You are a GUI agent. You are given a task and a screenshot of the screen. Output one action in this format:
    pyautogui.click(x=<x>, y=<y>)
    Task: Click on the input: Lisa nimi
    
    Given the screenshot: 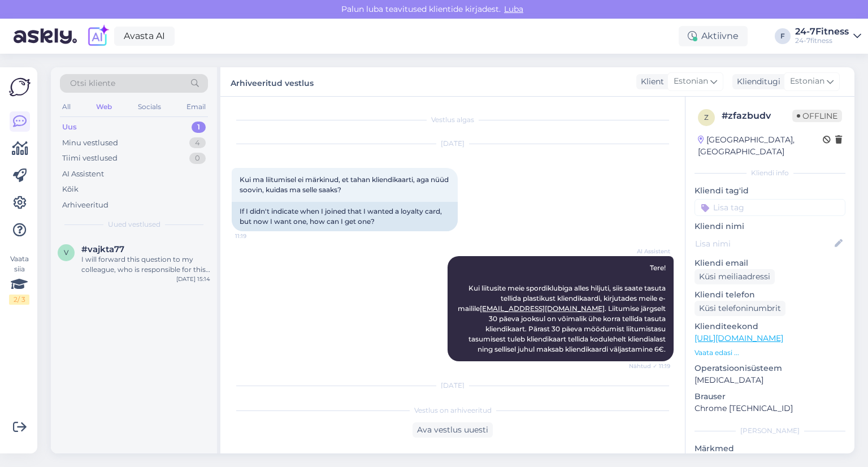 What is the action you would take?
    pyautogui.click(x=764, y=244)
    